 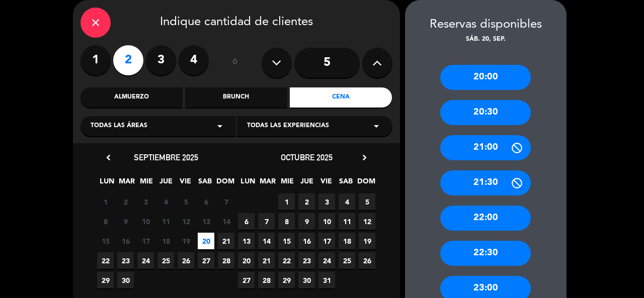 What do you see at coordinates (128, 60) in the screenshot?
I see `label: 2` at bounding box center [128, 60].